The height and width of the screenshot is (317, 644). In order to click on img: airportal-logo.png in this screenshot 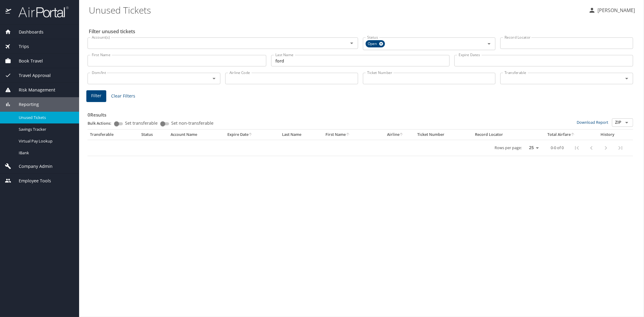, I will do `click(40, 12)`.